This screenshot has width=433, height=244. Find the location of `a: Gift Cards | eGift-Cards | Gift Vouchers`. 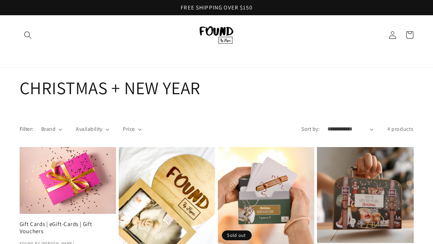

a: Gift Cards | eGift-Cards | Gift Vouchers is located at coordinates (68, 227).